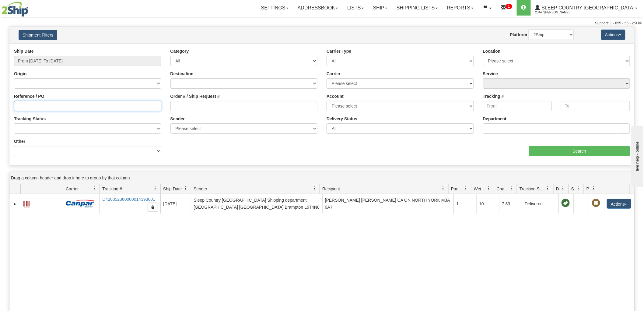  What do you see at coordinates (417, 8) in the screenshot?
I see `a: Shipping lists` at bounding box center [417, 8].